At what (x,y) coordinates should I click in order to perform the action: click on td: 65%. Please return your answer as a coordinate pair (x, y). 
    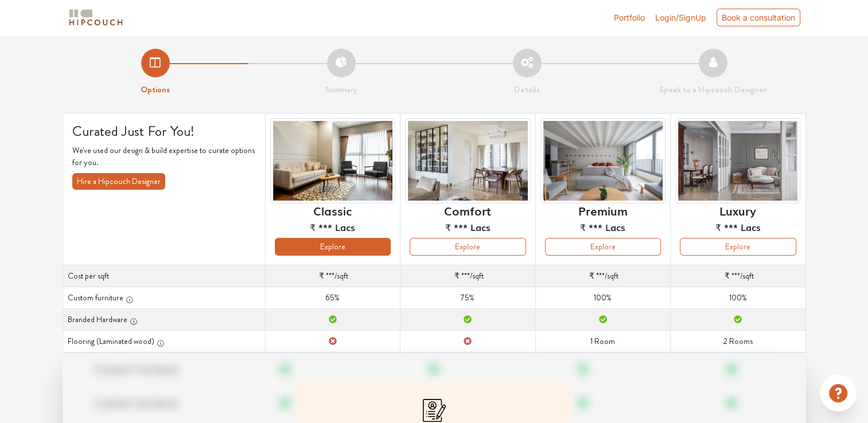
    Looking at the image, I should click on (332, 298).